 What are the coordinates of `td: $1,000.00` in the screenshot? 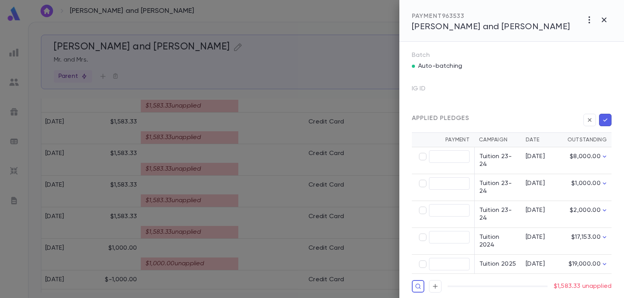 It's located at (585, 187).